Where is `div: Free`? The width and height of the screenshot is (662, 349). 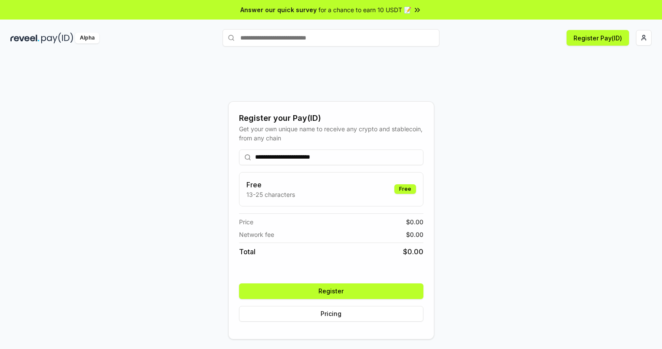 div: Free is located at coordinates (405, 189).